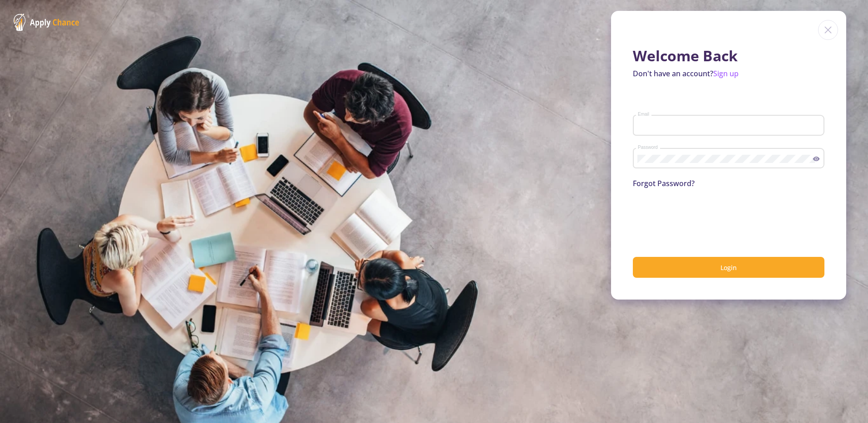 The width and height of the screenshot is (868, 423). Describe the element at coordinates (664, 183) in the screenshot. I see `a: Forgot Password?` at that location.